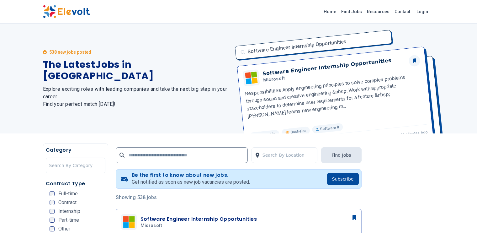  What do you see at coordinates (76, 150) in the screenshot?
I see `h5: Category` at bounding box center [76, 150].